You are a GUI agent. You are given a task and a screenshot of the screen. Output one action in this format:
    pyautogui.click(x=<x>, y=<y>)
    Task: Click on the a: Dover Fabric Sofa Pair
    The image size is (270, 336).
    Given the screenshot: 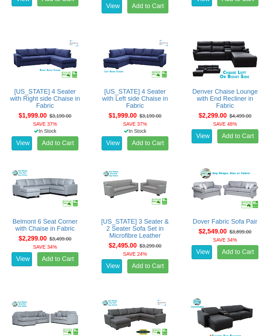 What is the action you would take?
    pyautogui.click(x=225, y=221)
    